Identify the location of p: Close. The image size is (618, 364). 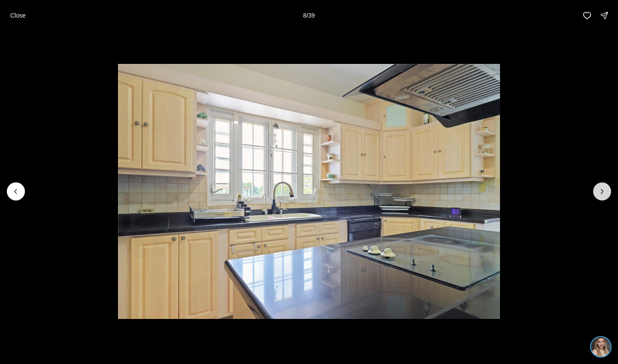
(18, 15).